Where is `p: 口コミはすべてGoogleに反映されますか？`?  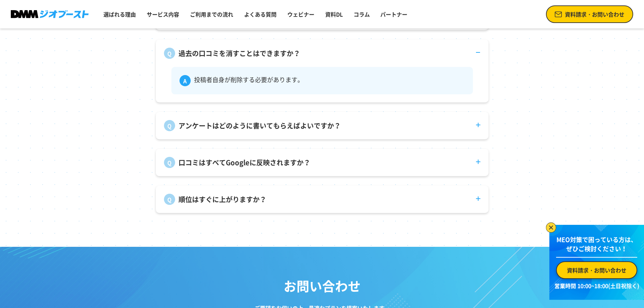 p: 口コミはすべてGoogleに反映されますか？ is located at coordinates (245, 163).